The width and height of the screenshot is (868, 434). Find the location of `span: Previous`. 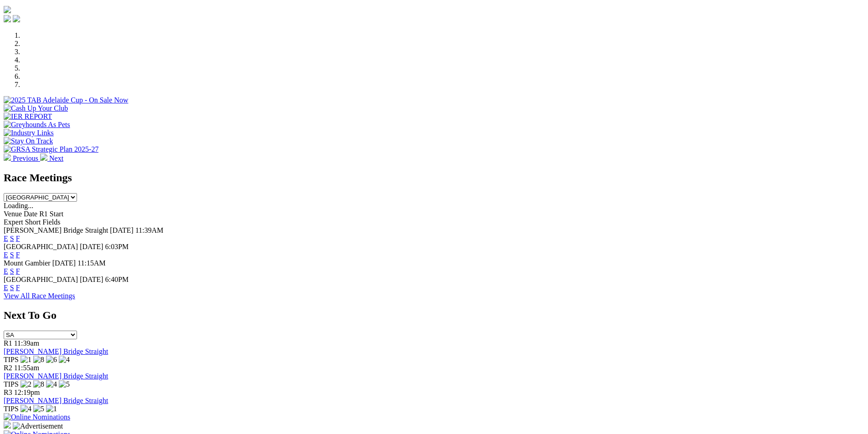

span: Previous is located at coordinates (26, 158).